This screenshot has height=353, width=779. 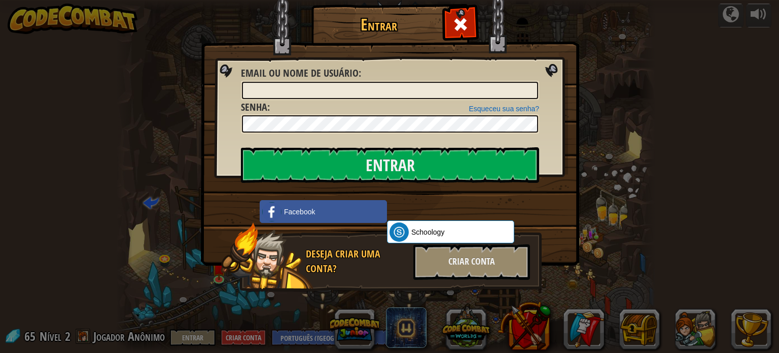 I want to click on img: facebook_small.png, so click(x=272, y=212).